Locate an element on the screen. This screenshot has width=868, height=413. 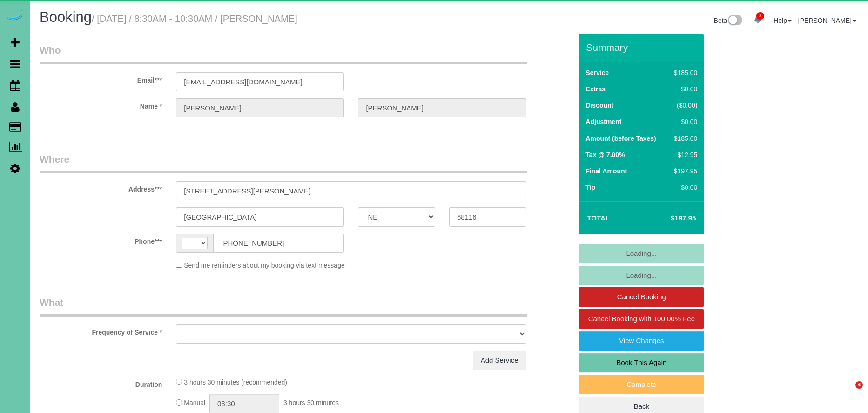
a: Cancel Booking is located at coordinates (642, 297).